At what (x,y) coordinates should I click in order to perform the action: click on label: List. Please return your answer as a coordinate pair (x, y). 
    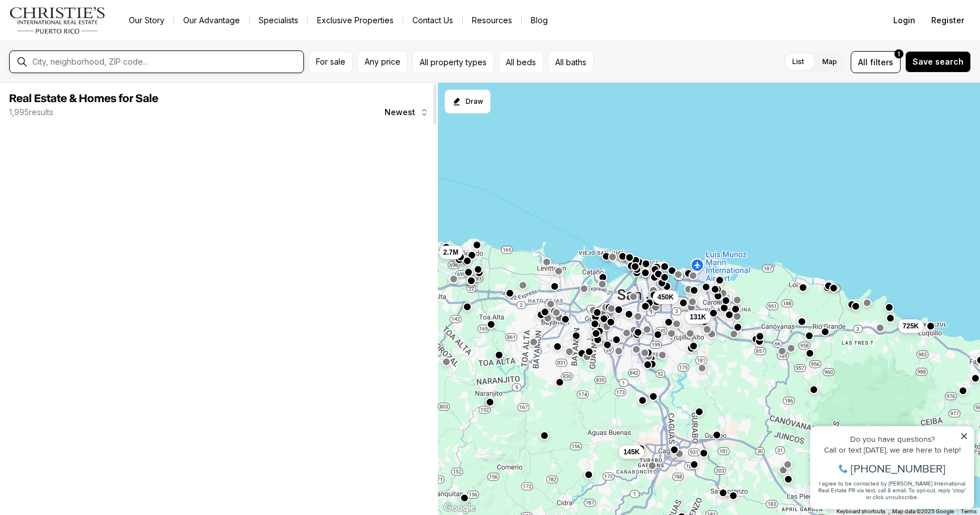
    Looking at the image, I should click on (798, 62).